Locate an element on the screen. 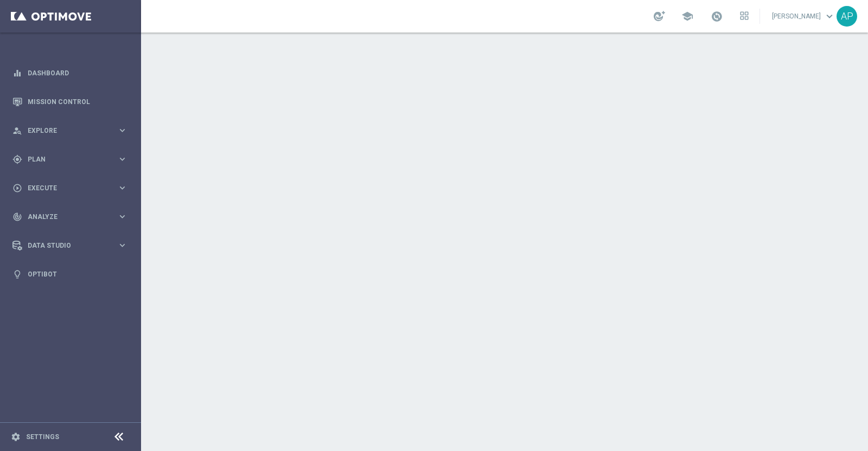 This screenshot has width=868, height=451. i: track_changes is located at coordinates (17, 216).